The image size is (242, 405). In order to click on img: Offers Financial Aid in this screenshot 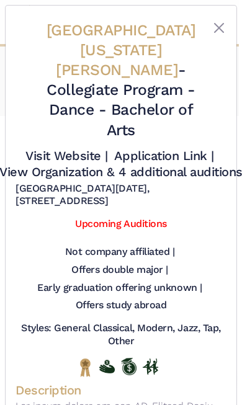, I will do `click(107, 367)`.